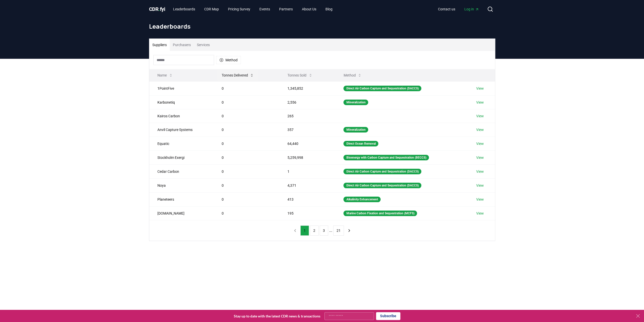 The height and width of the screenshot is (322, 644). What do you see at coordinates (314, 230) in the screenshot?
I see `button: 2` at bounding box center [314, 230].